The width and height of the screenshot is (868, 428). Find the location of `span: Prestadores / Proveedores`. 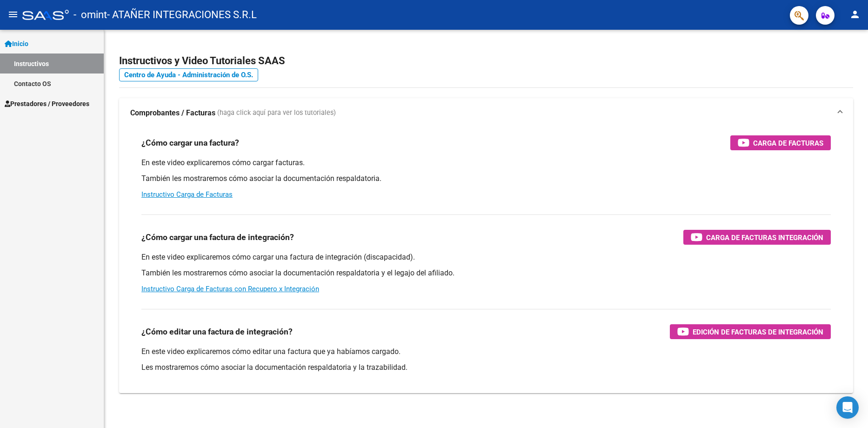

span: Prestadores / Proveedores is located at coordinates (47, 104).